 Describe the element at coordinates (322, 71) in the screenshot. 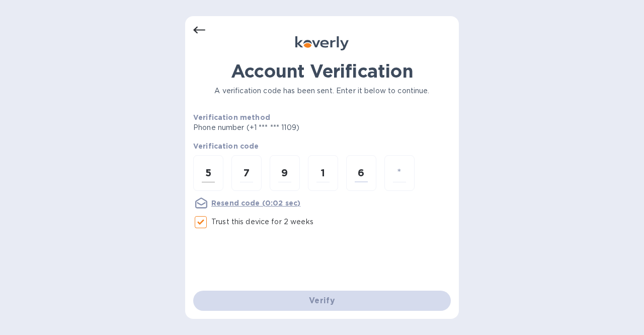

I see `h1: Account Verification` at that location.